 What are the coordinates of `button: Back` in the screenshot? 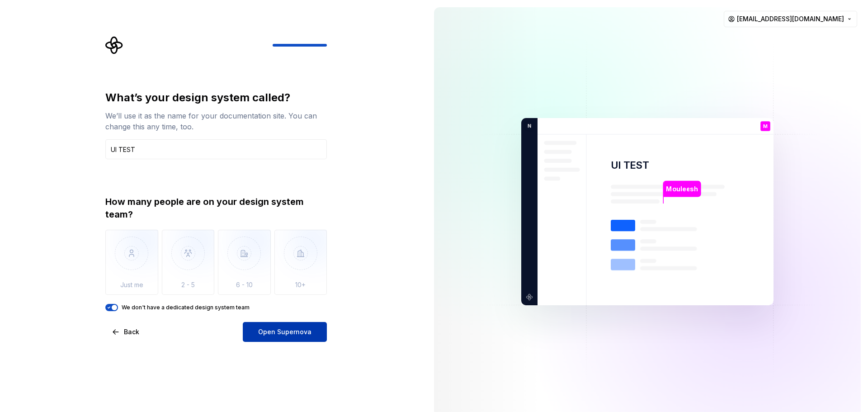 It's located at (126, 332).